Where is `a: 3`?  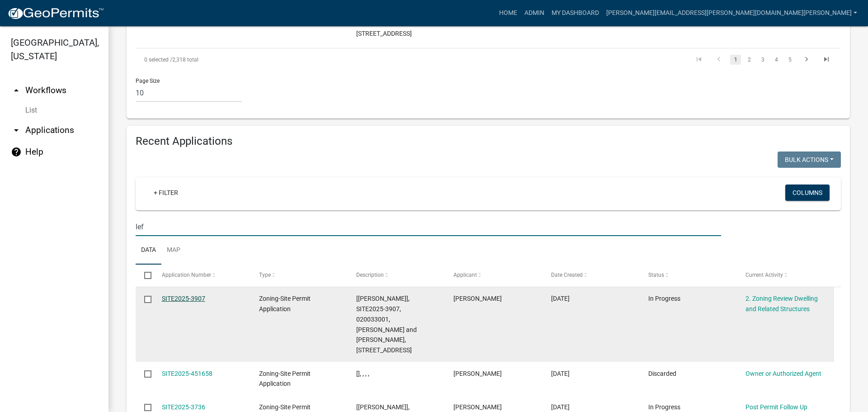 a: 3 is located at coordinates (763, 60).